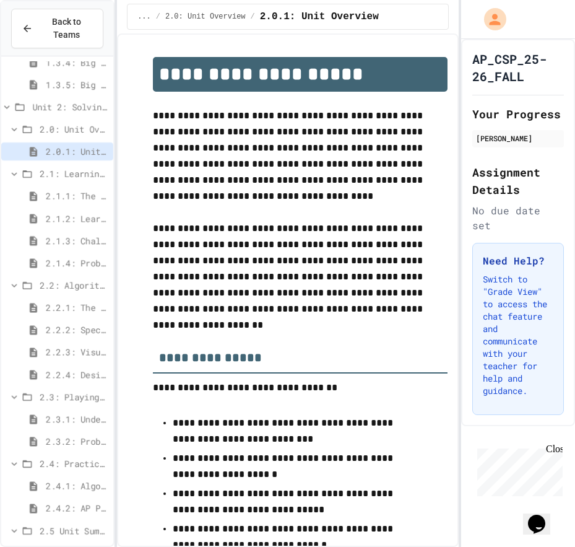 This screenshot has height=547, width=575. Describe the element at coordinates (77, 374) in the screenshot. I see `span: 2.2.4: Designing Flowcharts` at that location.